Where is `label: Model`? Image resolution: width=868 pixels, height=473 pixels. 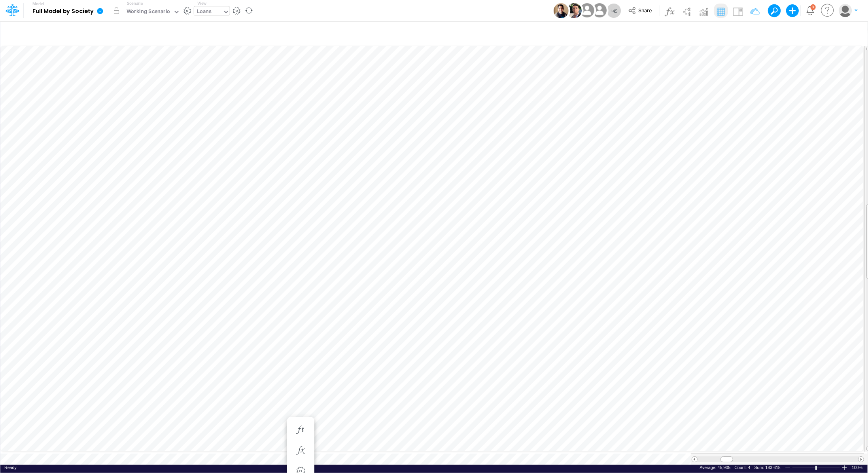
label: Model is located at coordinates (39, 4).